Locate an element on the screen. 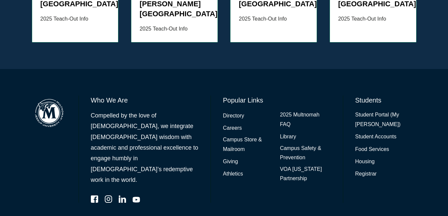 The height and width of the screenshot is (216, 448). a: Facebook is located at coordinates (94, 199).